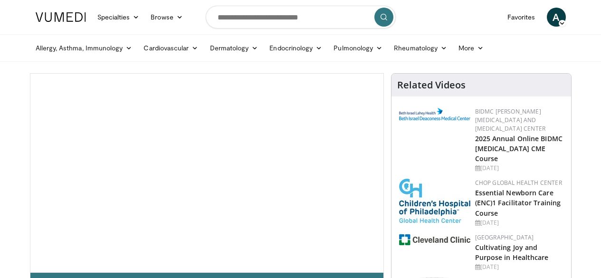 This screenshot has width=601, height=278. I want to click on a: Essential Newborn Care (ENC)1 Facilitator Training Course, so click(517, 202).